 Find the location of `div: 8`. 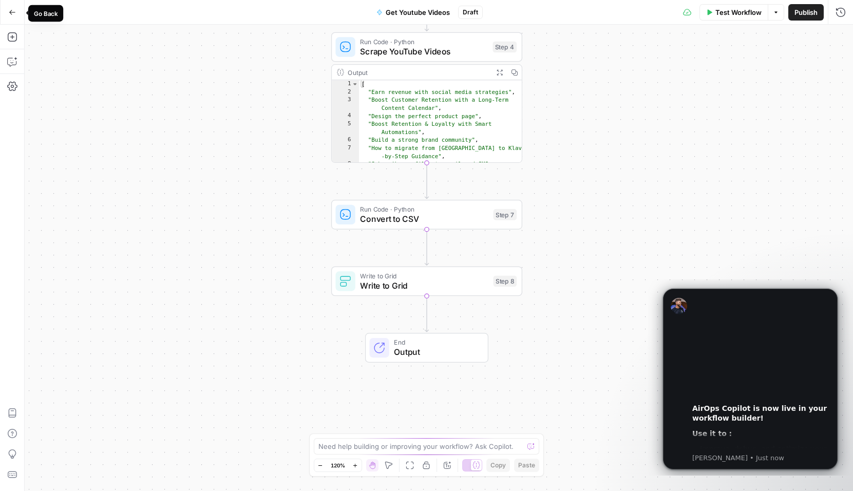

div: 8 is located at coordinates (345, 168).